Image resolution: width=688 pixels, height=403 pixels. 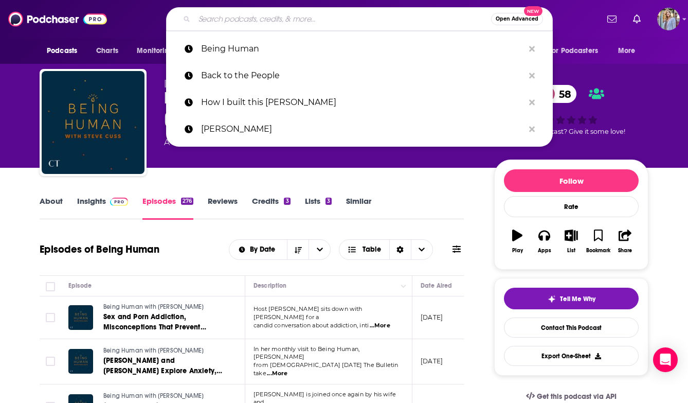 I want to click on a: Charts, so click(x=107, y=51).